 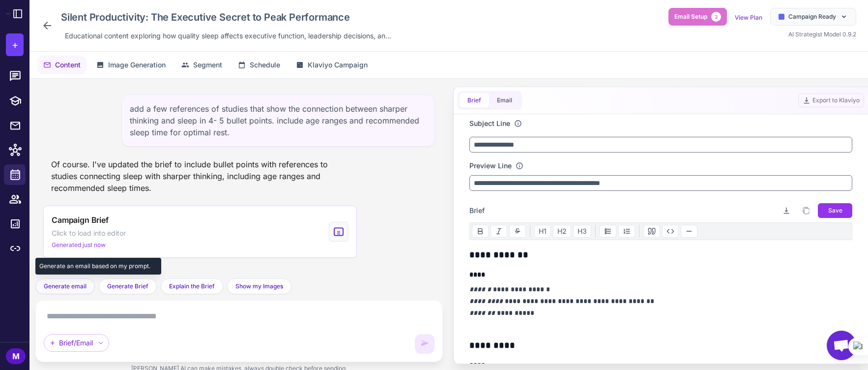 What do you see at coordinates (805, 211) in the screenshot?
I see `button: Copy brief` at bounding box center [805, 211].